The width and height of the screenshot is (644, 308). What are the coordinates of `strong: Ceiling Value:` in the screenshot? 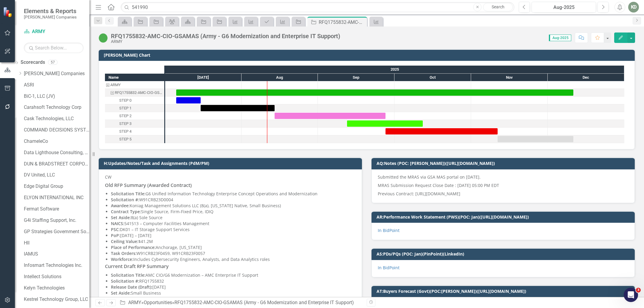 It's located at (125, 241).